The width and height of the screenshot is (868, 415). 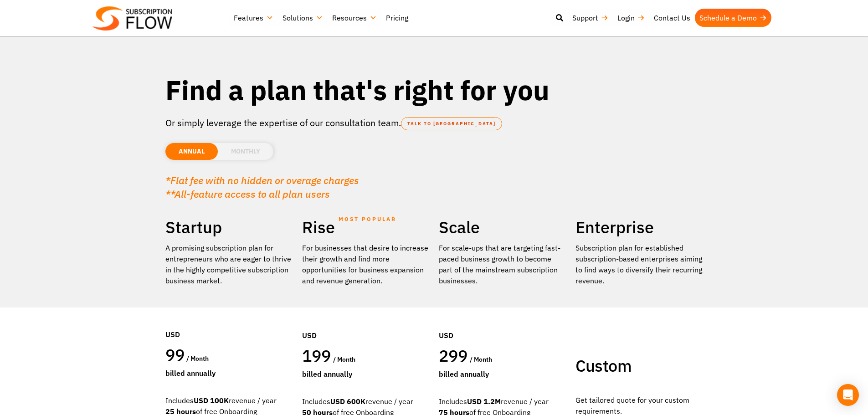 I want to click on p: Subscription plan for established subscription-based enterprises aiming to find ways to diversify..., so click(x=639, y=264).